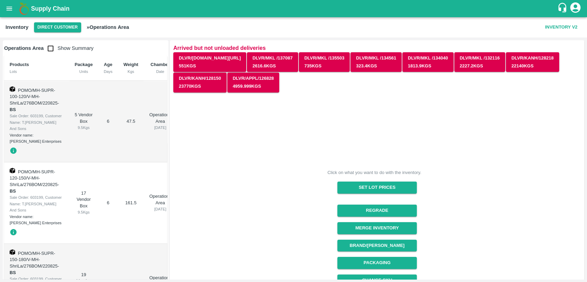 The height and width of the screenshot is (282, 587). What do you see at coordinates (33, 97) in the screenshot?
I see `span: POMO/MH-SUPR-100-120/V-MH-ShriLa/276BOM/220825` at bounding box center [33, 97].